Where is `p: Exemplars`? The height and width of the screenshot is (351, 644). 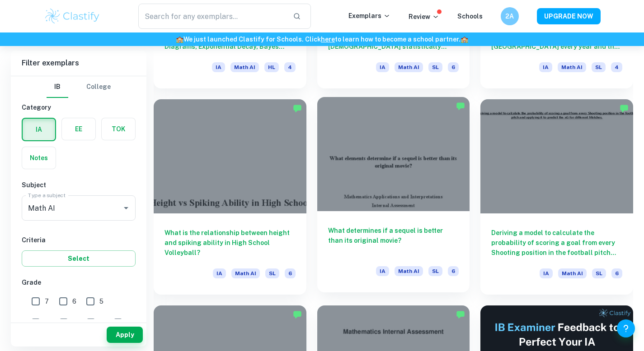 p: Exemplars is located at coordinates (369, 16).